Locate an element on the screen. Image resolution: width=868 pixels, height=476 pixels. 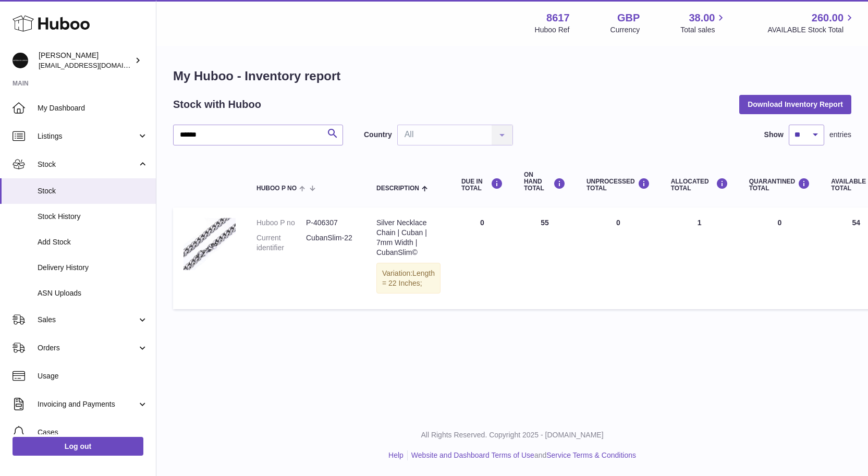
button: Download Inventory Report is located at coordinates (795, 104).